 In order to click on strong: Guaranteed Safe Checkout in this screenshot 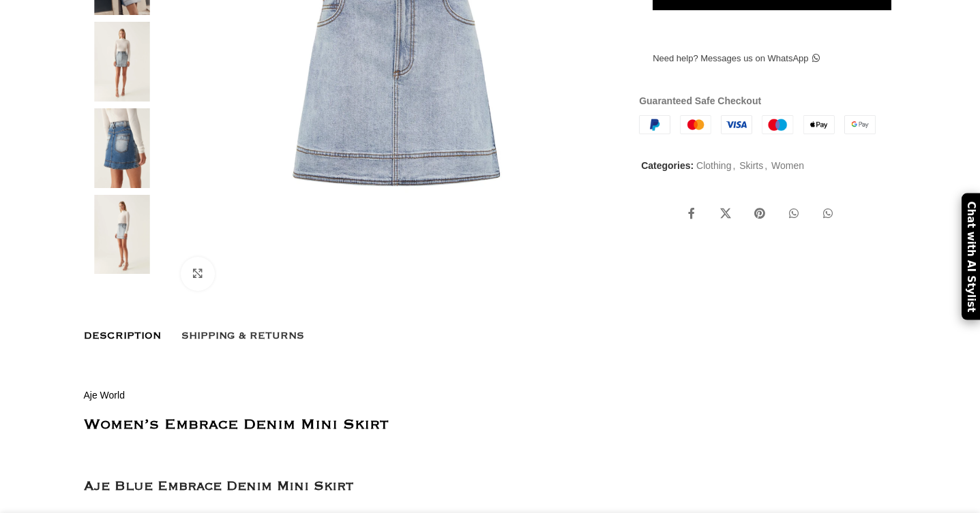, I will do `click(699, 101)`.